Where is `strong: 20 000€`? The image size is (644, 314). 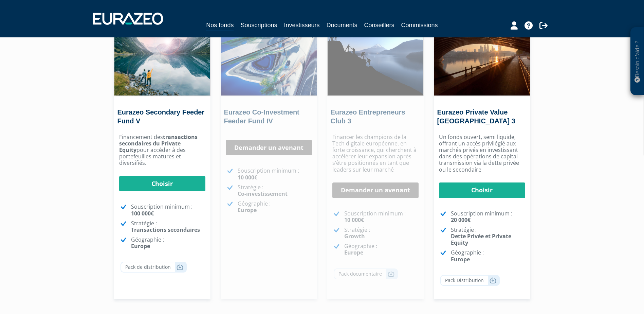
strong: 20 000€ is located at coordinates (460, 220).